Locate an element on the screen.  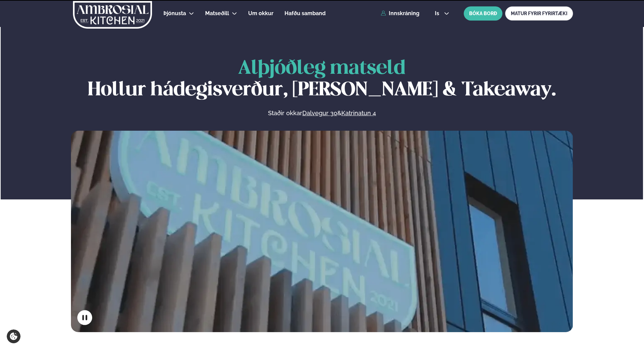
a: Dalvegur 30 is located at coordinates (320, 113).